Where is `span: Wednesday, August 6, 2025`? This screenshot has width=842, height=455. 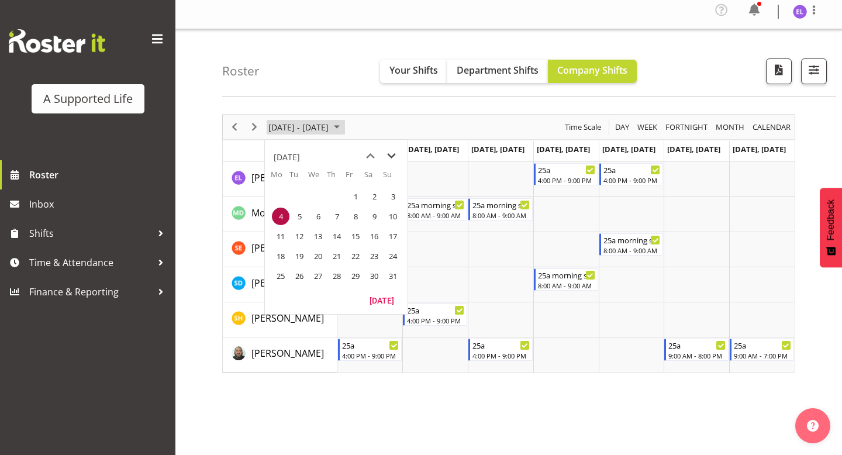
span: Wednesday, August 6, 2025 is located at coordinates (318, 216).